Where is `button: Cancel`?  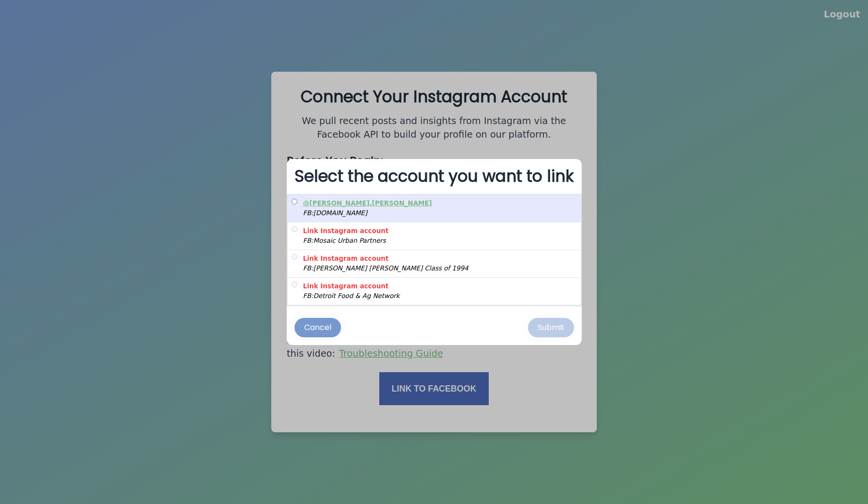
button: Cancel is located at coordinates (318, 328).